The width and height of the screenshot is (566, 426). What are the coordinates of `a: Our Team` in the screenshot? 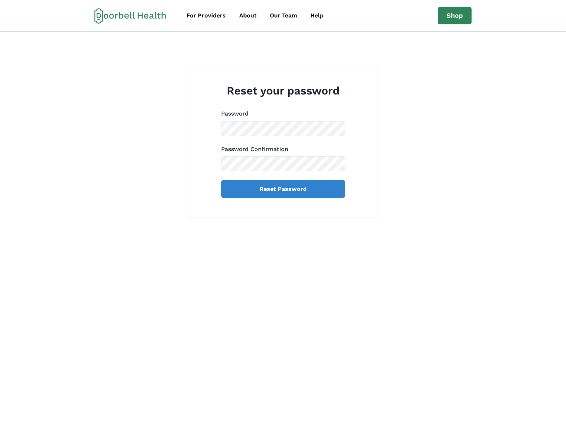 It's located at (284, 15).